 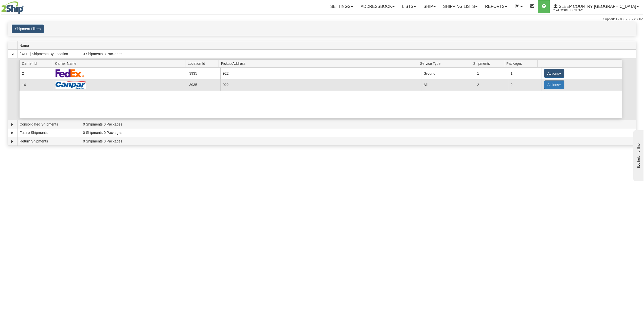 I want to click on span: Location Id, so click(x=203, y=63).